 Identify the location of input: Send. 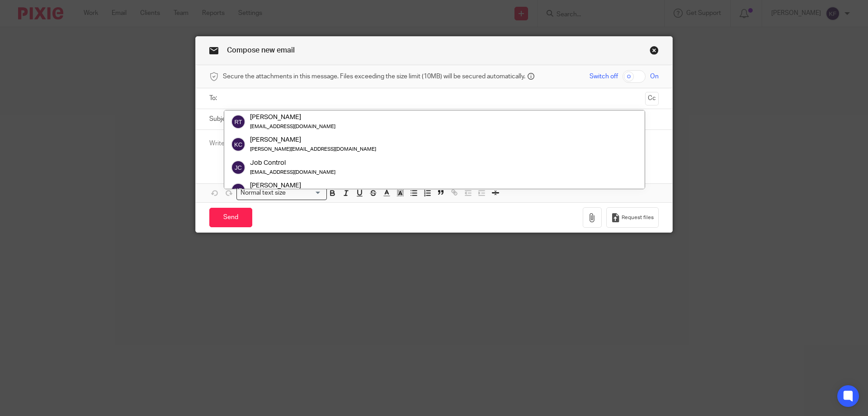
(231, 217).